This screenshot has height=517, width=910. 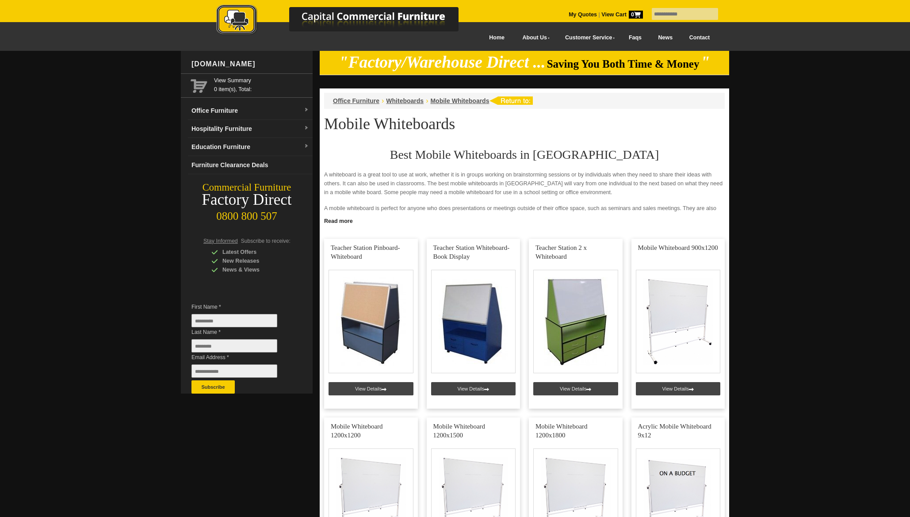 What do you see at coordinates (622, 15) in the screenshot?
I see `strong: View Cart` at bounding box center [622, 15].